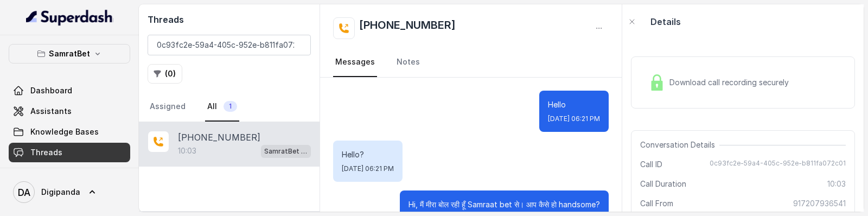  What do you see at coordinates (666, 21) in the screenshot?
I see `p: Details` at bounding box center [666, 21].